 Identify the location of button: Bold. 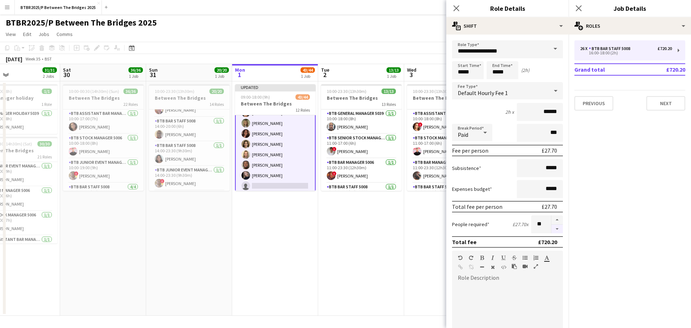
(482, 258).